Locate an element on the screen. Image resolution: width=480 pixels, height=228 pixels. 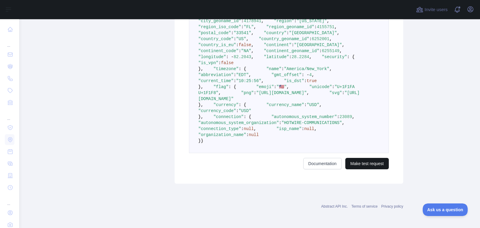
span: "city_geoname_id" is located at coordinates (220, 21).